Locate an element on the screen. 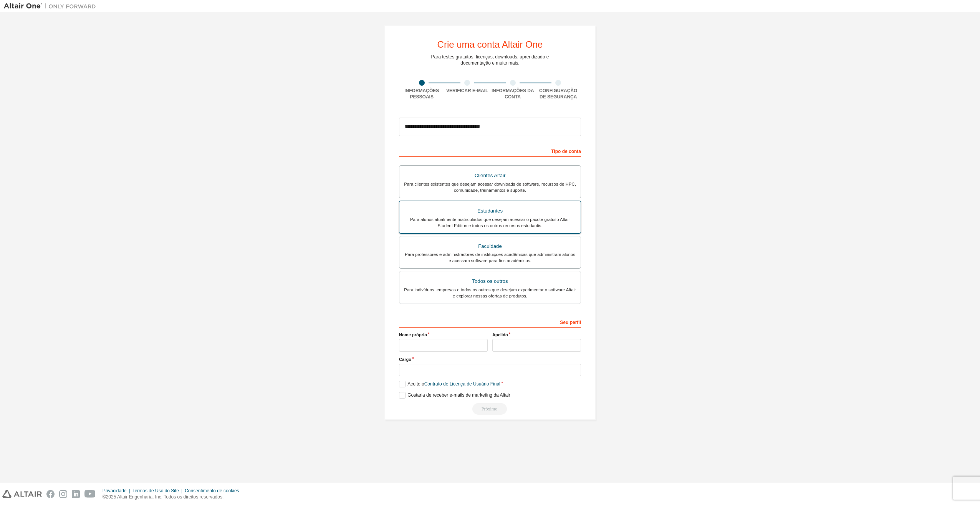 The image size is (980, 505). img: linkedin.svg is located at coordinates (76, 494).